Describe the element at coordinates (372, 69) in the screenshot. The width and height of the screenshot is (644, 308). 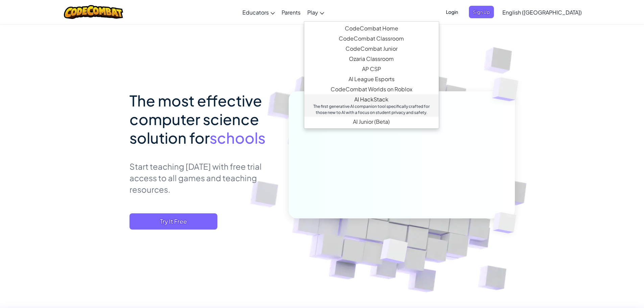
I see `a: AP CSPEndorsed by the College Board, our AP CSP curriculum provides game-based and turnkey tools ...` at that location.